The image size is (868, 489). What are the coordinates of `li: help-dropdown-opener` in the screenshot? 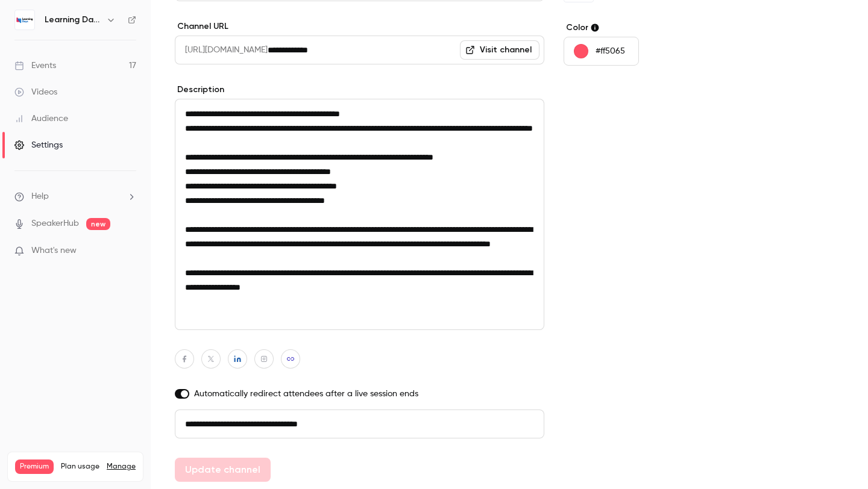 It's located at (76, 196).